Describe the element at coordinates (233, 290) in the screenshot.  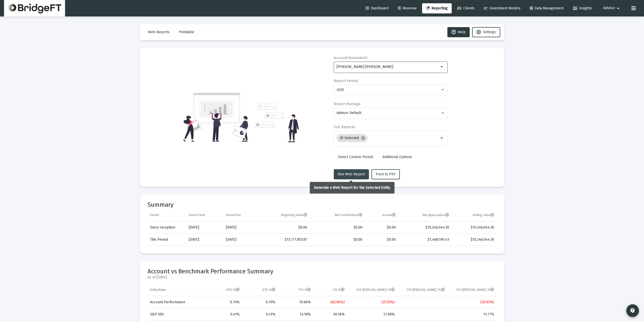
I see `div: MTD %` at that location.